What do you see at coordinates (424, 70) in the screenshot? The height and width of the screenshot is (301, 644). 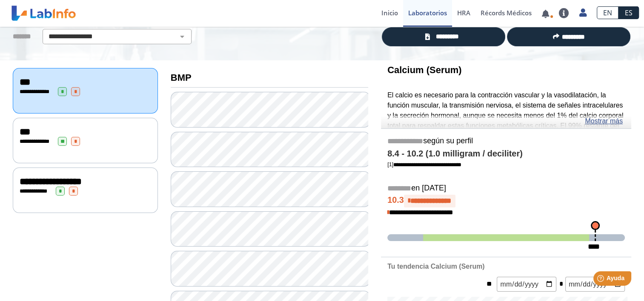 I see `b: Calcium (Serum)` at bounding box center [424, 70].